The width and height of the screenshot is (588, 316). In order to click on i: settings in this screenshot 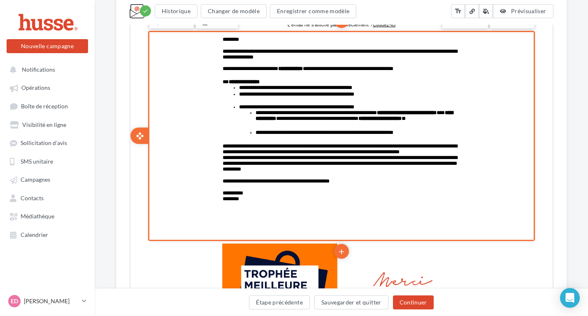, I will do `click(28, 6)`.